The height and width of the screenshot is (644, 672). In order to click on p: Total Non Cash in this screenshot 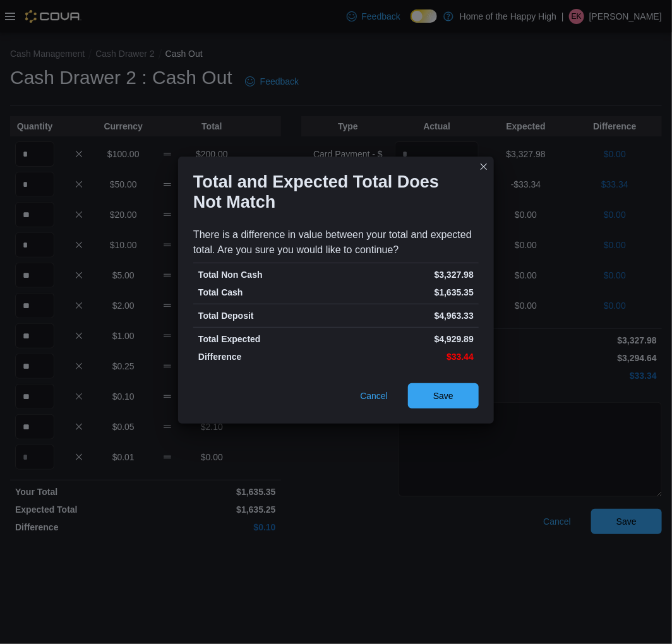, I will do `click(266, 275)`.